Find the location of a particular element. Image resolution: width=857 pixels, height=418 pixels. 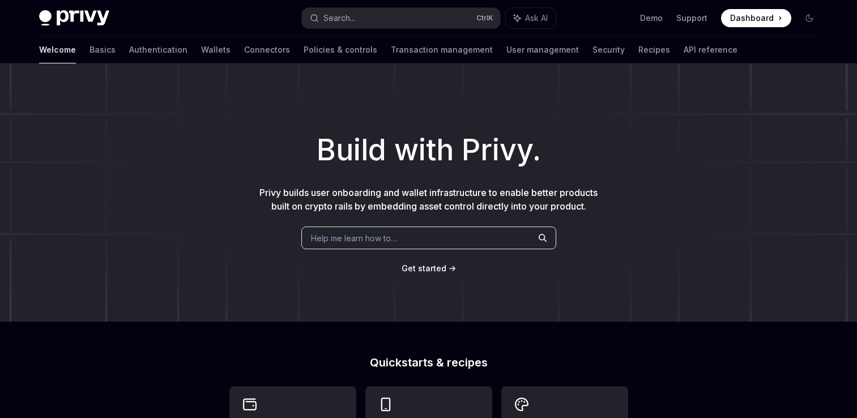

button: Toggle dark mode is located at coordinates (810, 18).